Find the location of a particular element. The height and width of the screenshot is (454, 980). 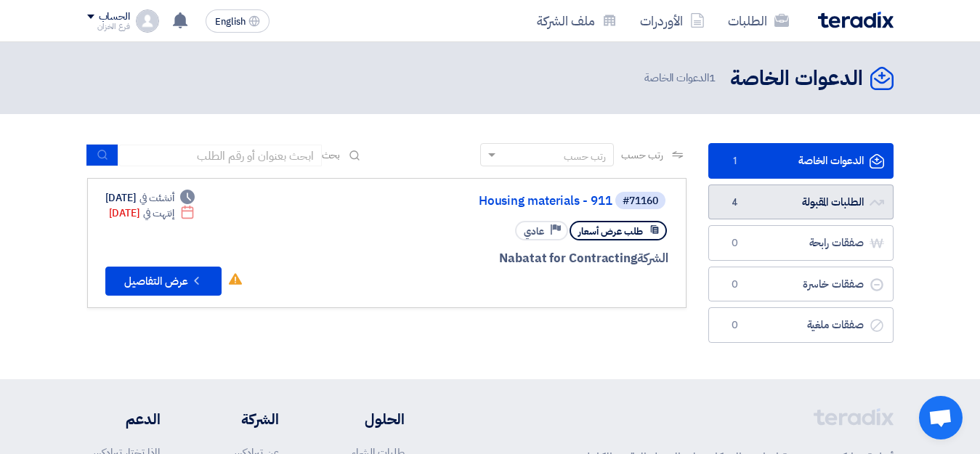

div: الحساب is located at coordinates (114, 17).